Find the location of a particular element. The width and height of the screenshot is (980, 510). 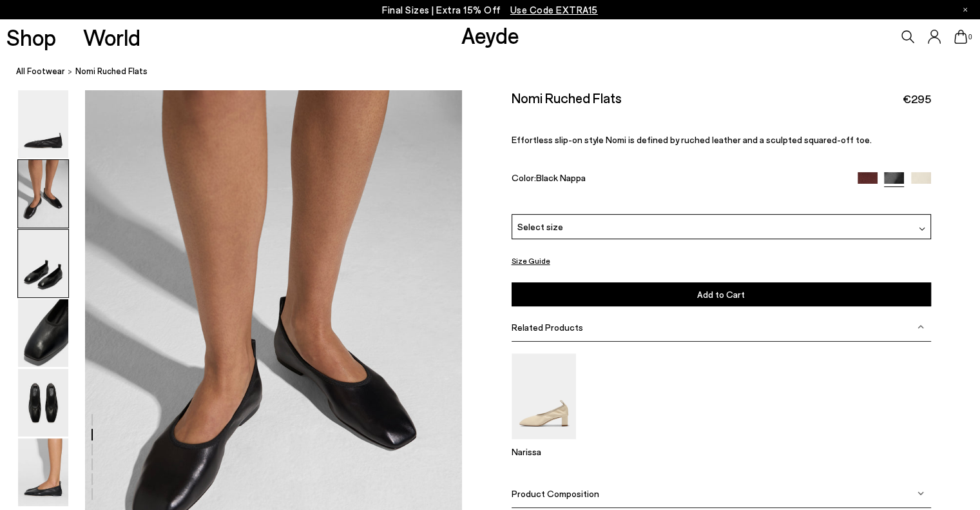

a: Aeyde is located at coordinates (490, 35).